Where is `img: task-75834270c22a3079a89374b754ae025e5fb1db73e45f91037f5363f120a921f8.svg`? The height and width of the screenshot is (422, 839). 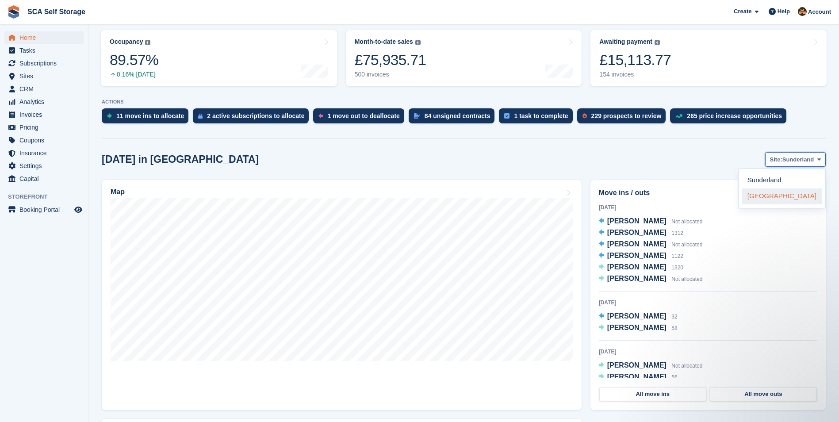
img: task-75834270c22a3079a89374b754ae025e5fb1db73e45f91037f5363f120a921f8.svg is located at coordinates (507, 116).